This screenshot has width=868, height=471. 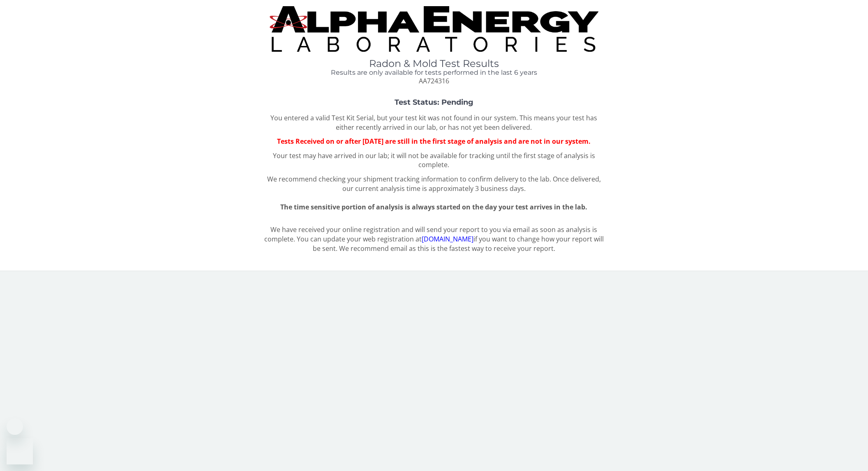 What do you see at coordinates (409, 179) in the screenshot?
I see `span: We recommend checking your shipment tracking information to confirm delivery to the lab.` at bounding box center [409, 179].